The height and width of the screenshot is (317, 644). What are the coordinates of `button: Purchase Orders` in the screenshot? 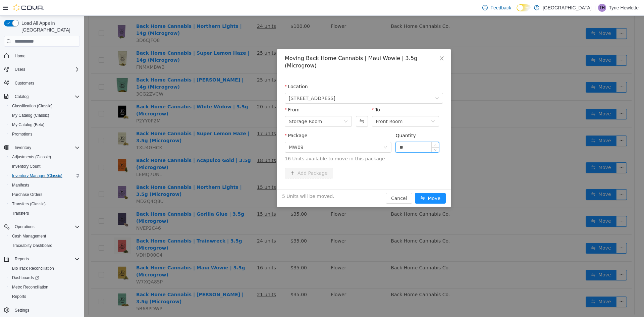 It's located at (45, 194).